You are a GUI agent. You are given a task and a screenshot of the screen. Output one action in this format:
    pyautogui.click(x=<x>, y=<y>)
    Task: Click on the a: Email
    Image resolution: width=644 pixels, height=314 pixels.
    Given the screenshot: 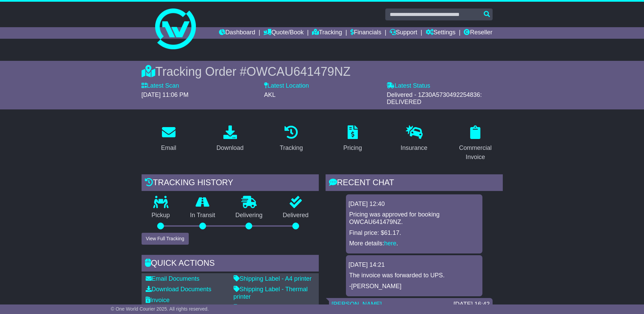 What is the action you would take?
    pyautogui.click(x=168, y=139)
    